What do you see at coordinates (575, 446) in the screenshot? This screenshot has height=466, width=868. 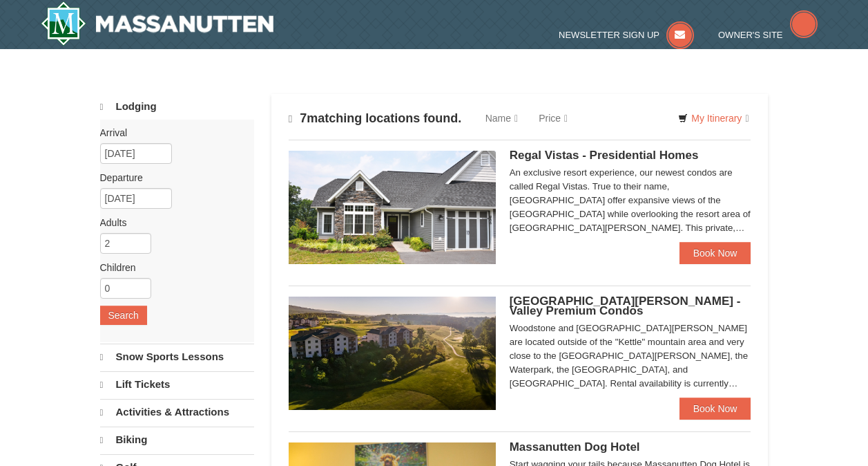 I see `span: Massanutten Dog Hotel` at bounding box center [575, 446].